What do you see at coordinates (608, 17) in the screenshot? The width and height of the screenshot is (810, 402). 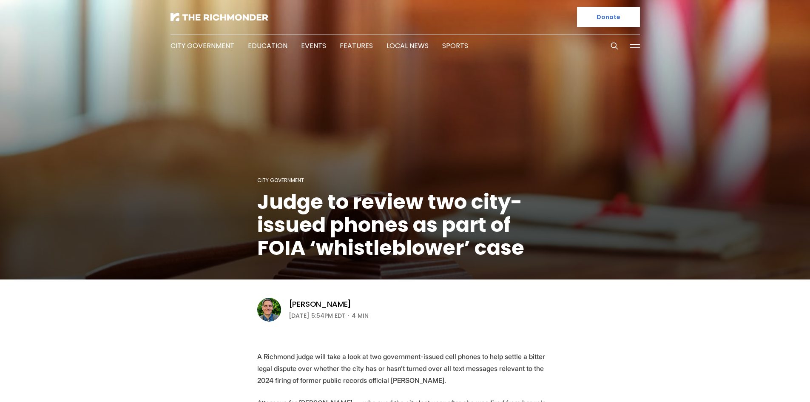 I see `a: Donate` at bounding box center [608, 17].